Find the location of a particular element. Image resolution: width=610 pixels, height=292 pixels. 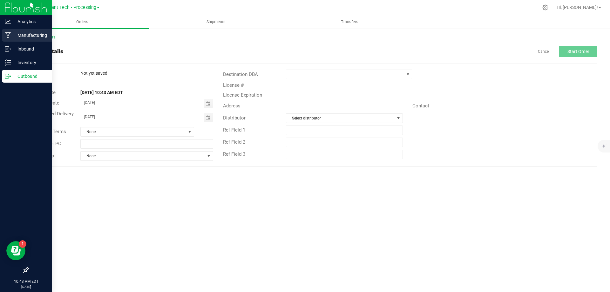

span: License Expiration is located at coordinates (242, 95).